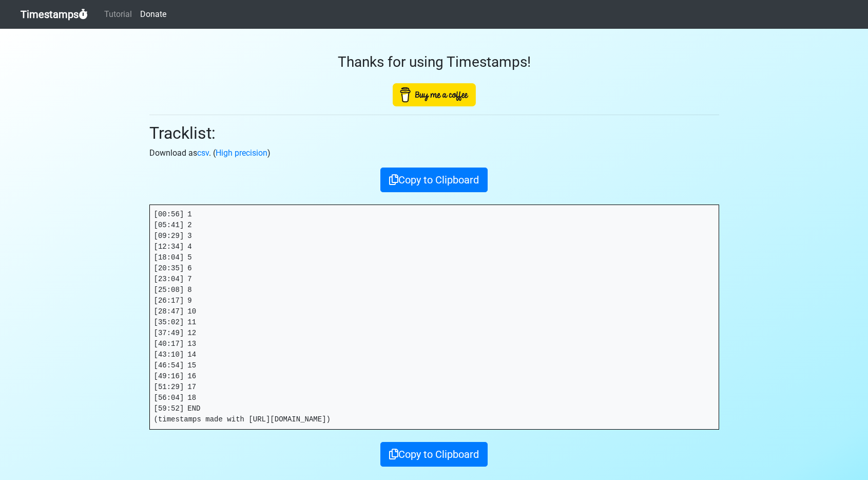 This screenshot has width=868, height=480. What do you see at coordinates (54, 15) in the screenshot?
I see `a: Timestamps` at bounding box center [54, 15].